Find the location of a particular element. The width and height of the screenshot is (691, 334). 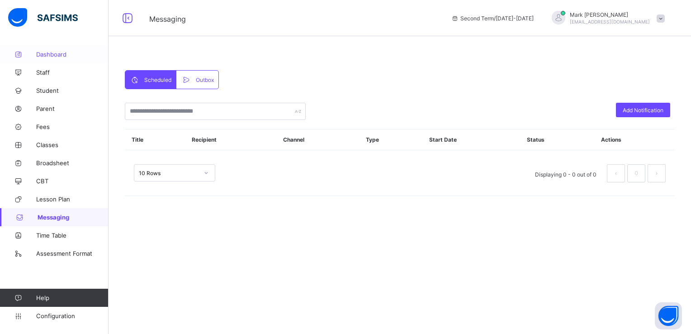

span: Classes is located at coordinates (72, 145).